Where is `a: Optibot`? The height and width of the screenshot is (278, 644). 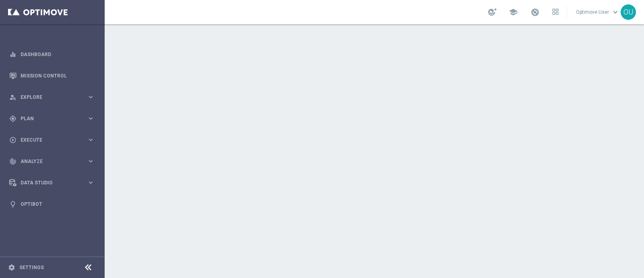
a: Optibot is located at coordinates (58, 204).